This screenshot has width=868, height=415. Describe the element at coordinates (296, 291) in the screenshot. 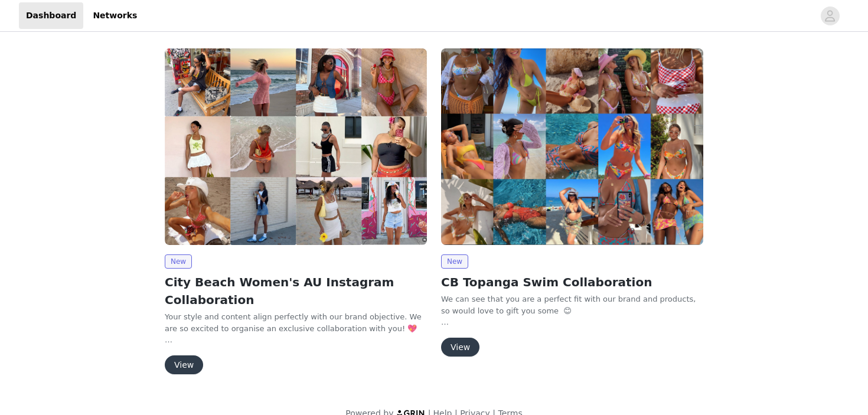

I see `h2: City Beach Women's AU Instagram Collaboration` at that location.